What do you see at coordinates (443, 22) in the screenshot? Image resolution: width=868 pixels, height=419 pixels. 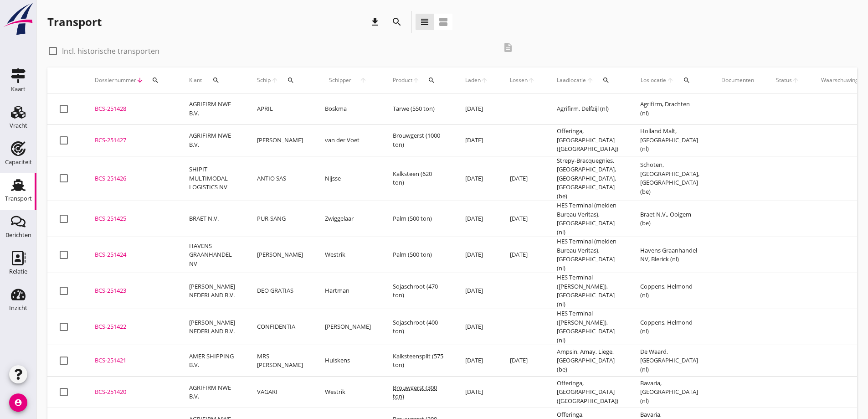 I see `i: view_agenda` at bounding box center [443, 22].